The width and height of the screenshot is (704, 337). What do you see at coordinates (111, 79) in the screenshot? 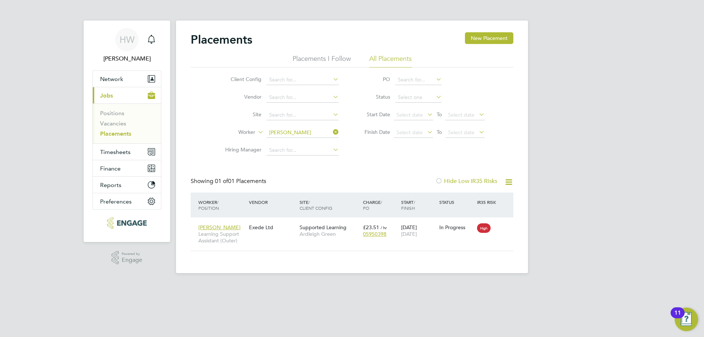
I see `span: Network` at bounding box center [111, 79].